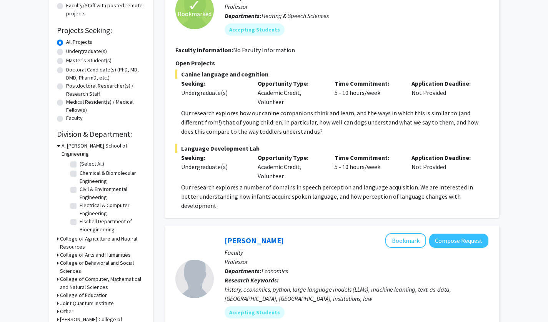  I want to click on label: Materials Science & Engineering, so click(112, 242).